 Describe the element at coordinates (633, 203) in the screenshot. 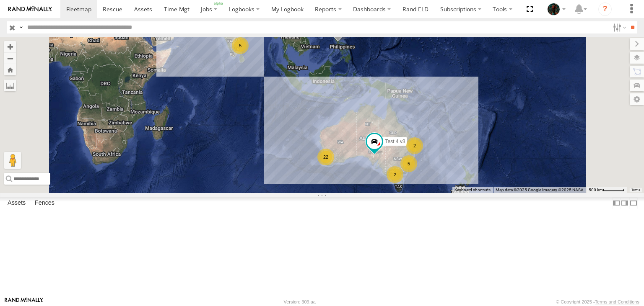

I see `label: Hide Summary Table` at that location.